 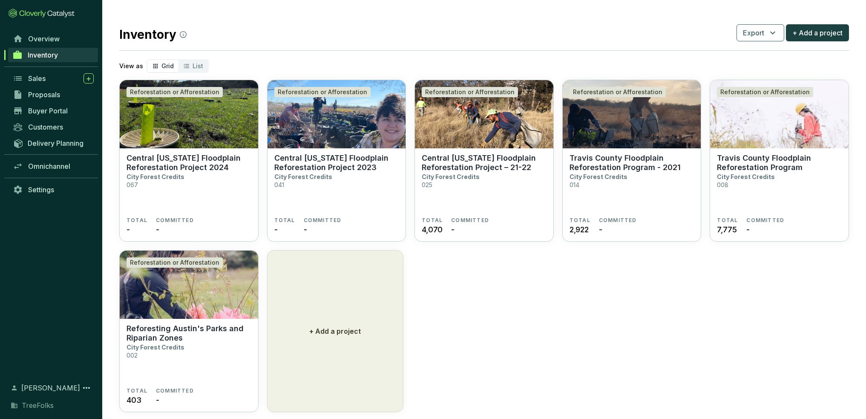 I want to click on a: Delivery Planning, so click(x=53, y=143).